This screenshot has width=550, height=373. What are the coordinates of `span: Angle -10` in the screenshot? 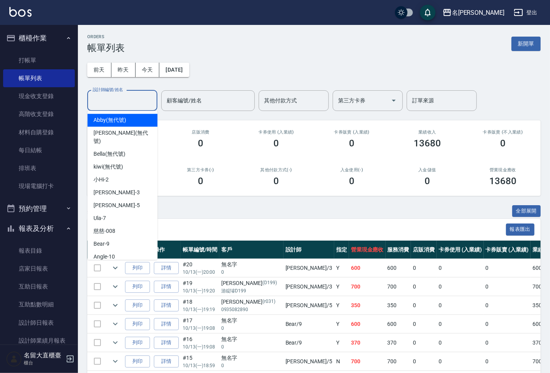 It's located at (104, 257).